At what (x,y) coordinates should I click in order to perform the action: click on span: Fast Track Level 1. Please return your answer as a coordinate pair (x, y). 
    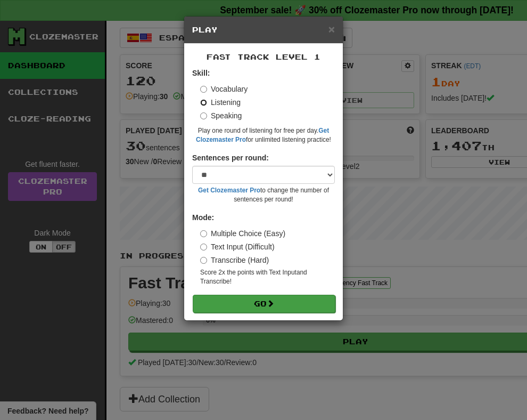
    Looking at the image, I should click on (264, 56).